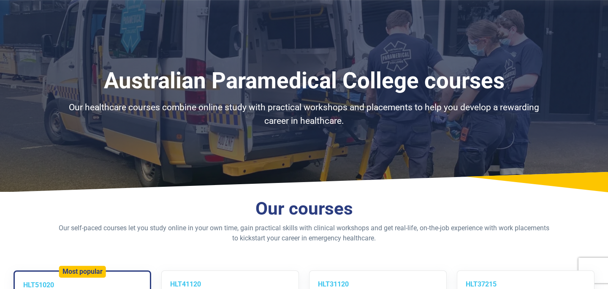  Describe the element at coordinates (304, 114) in the screenshot. I see `p: Our healthcare courses combine online study with practical workshops and placements to help you d...` at that location.